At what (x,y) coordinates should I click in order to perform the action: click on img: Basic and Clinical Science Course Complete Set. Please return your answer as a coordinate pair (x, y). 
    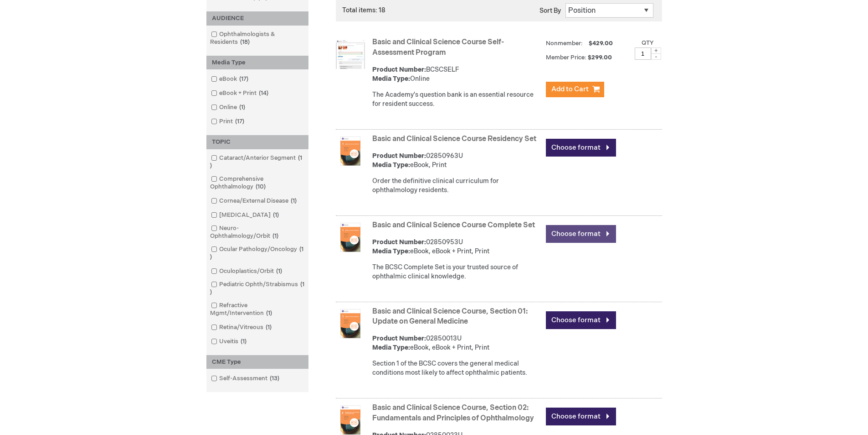
    Looking at the image, I should click on (350, 237).